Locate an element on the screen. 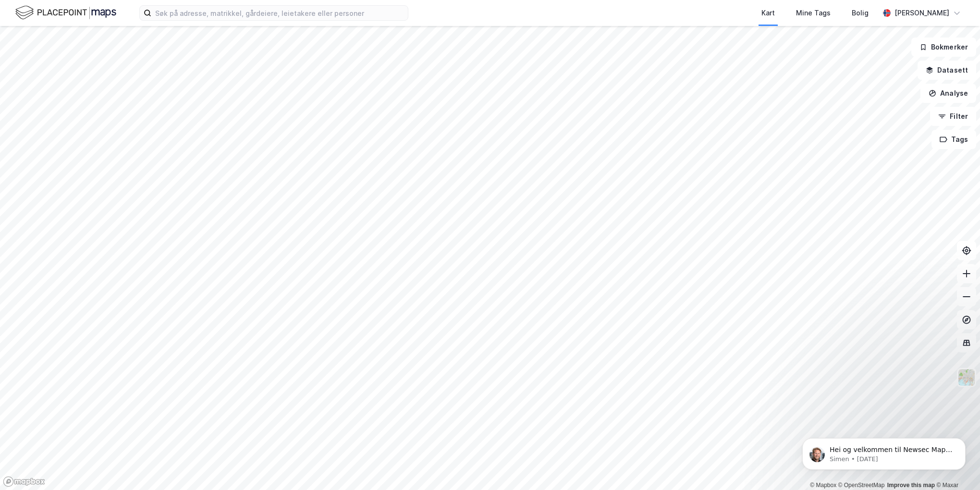  div: message notification from Simen, 23w ago. Hei og velkommen til Newsec Maps, Erlend Om det er du l... is located at coordinates (96, 36).